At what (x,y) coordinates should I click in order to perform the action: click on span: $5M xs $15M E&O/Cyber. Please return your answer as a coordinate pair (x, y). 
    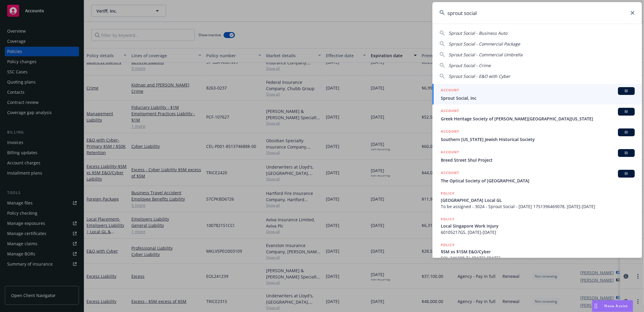
    Looking at the image, I should click on (538, 252).